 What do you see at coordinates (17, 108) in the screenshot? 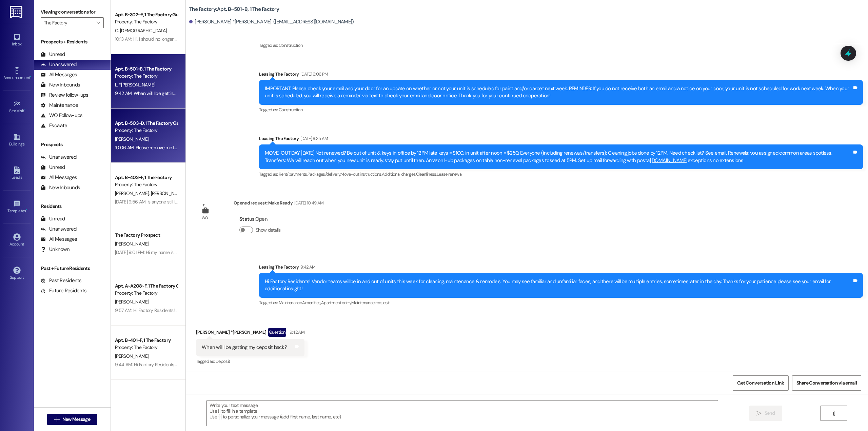
I see `a: Site Visit •` at bounding box center [17, 108].